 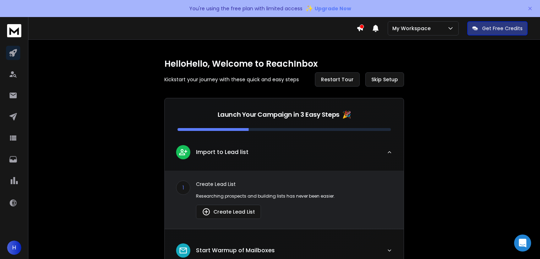 I want to click on button: Restart Tour, so click(x=337, y=80).